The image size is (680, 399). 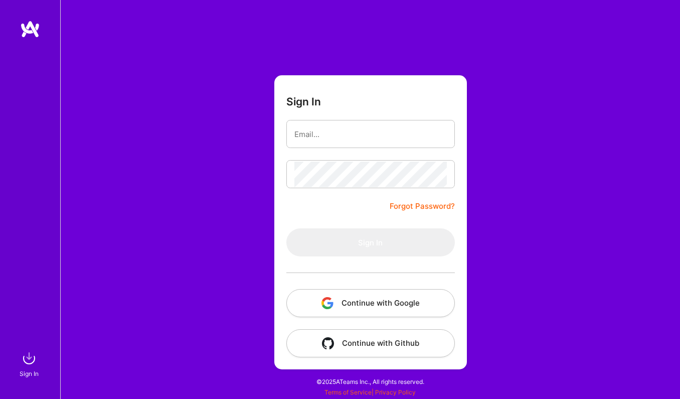 What do you see at coordinates (395, 392) in the screenshot?
I see `a: Privacy Policy` at bounding box center [395, 392].